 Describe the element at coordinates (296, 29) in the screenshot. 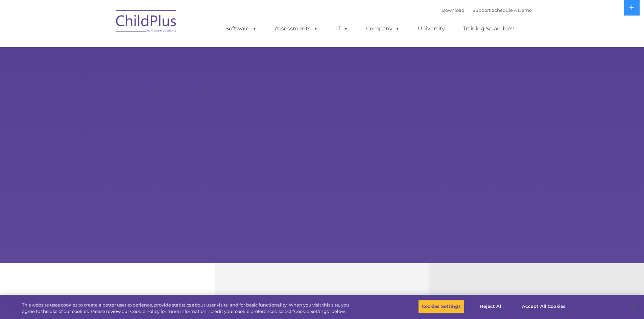

I see `a: Assessments` at that location.